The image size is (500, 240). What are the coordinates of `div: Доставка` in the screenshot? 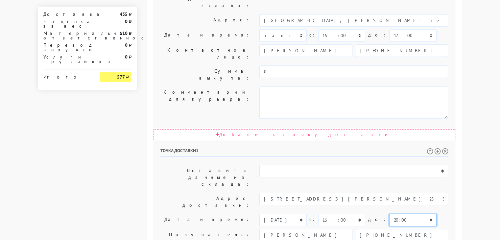 It's located at (67, 14).